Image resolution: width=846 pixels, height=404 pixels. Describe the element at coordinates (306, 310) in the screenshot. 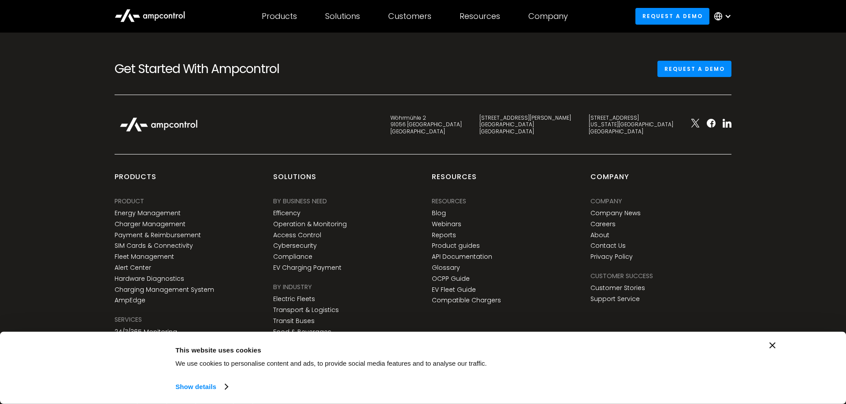

I see `a: Transport & Logistics` at that location.